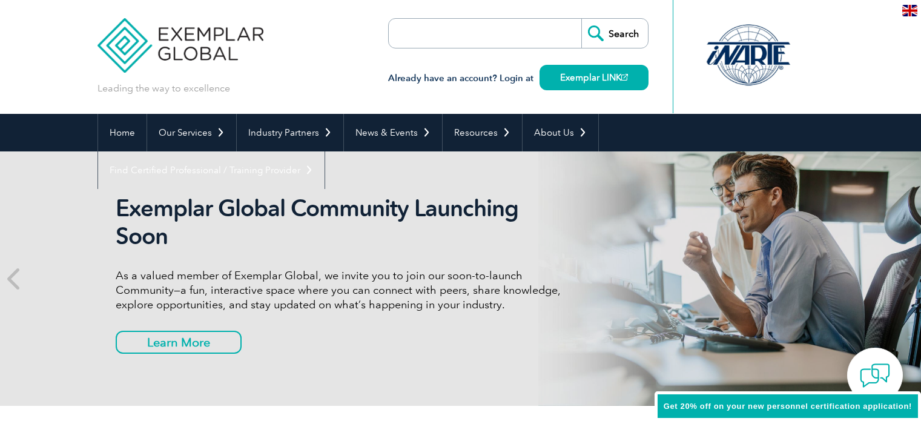  Describe the element at coordinates (788, 406) in the screenshot. I see `span: Get 20% off on your new personnel certification application!` at that location.